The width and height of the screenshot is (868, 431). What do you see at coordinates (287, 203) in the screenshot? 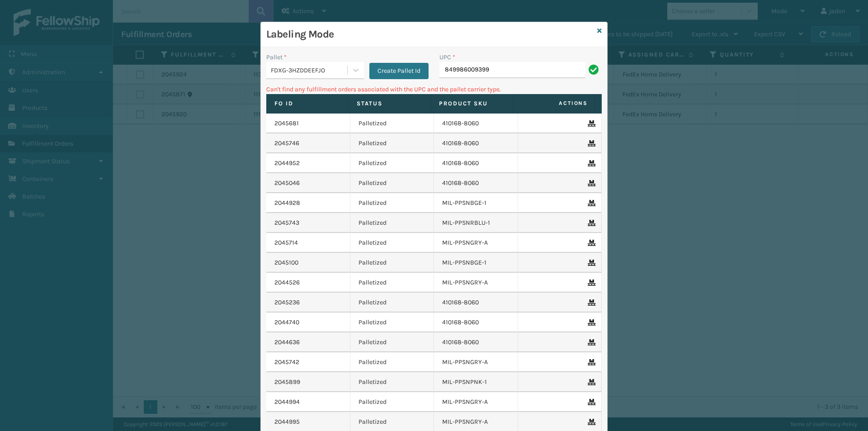
I see `a: 2044928` at bounding box center [287, 203].